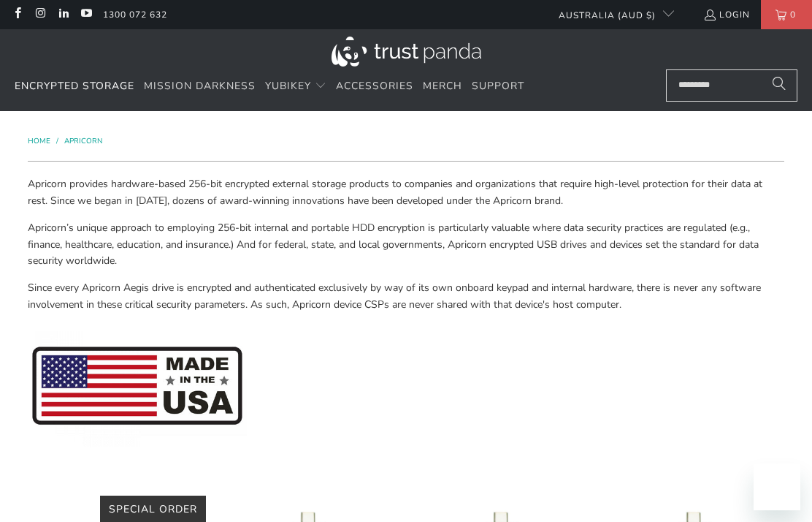 The width and height of the screenshot is (812, 522). I want to click on summary: YubiKey, so click(296, 86).